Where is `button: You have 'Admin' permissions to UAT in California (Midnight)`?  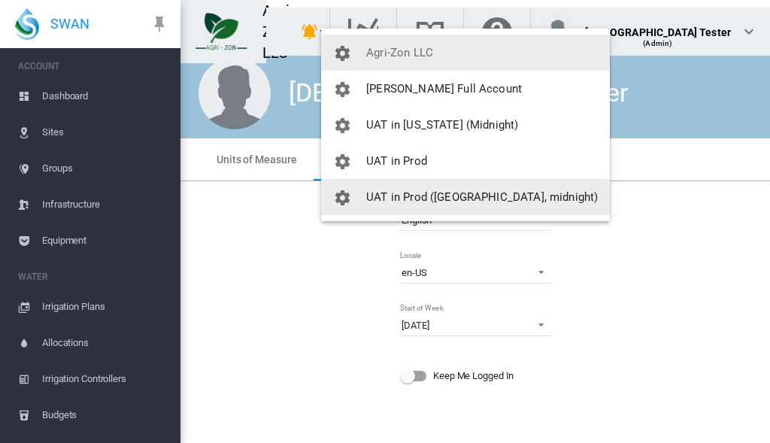
button: You have 'Admin' permissions to UAT in California (Midnight) is located at coordinates (466, 125).